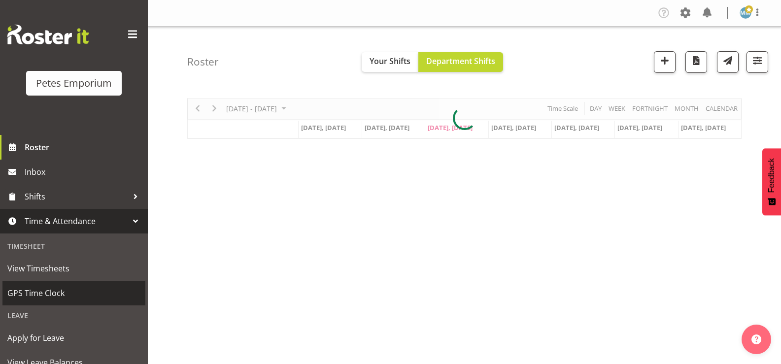 This screenshot has width=781, height=364. Describe the element at coordinates (771, 182) in the screenshot. I see `button: Feedback - Show survey` at that location.